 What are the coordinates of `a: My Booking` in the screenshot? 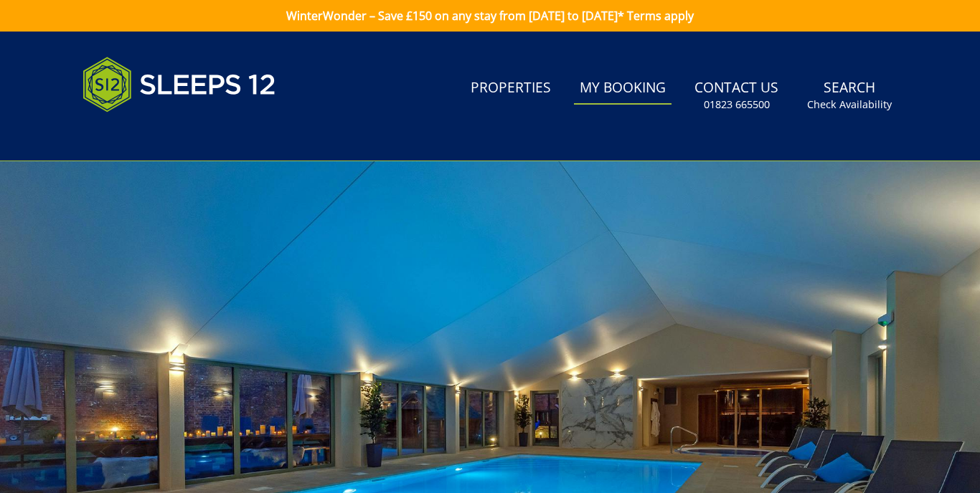 It's located at (622, 88).